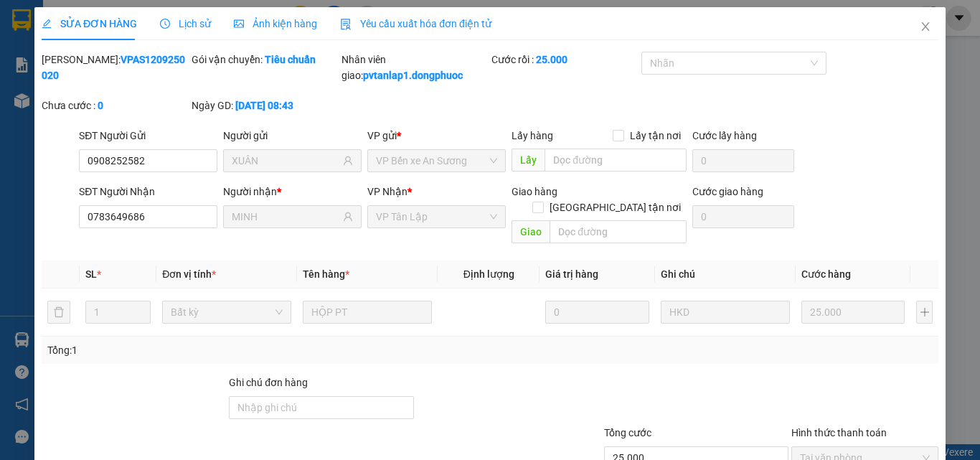 This screenshot has height=460, width=980. Describe the element at coordinates (743, 216) in the screenshot. I see `input: Cước giao hàng` at that location.